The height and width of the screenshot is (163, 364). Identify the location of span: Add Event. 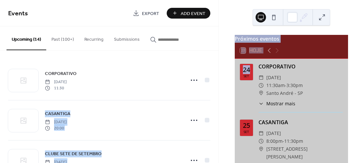
(193, 13).